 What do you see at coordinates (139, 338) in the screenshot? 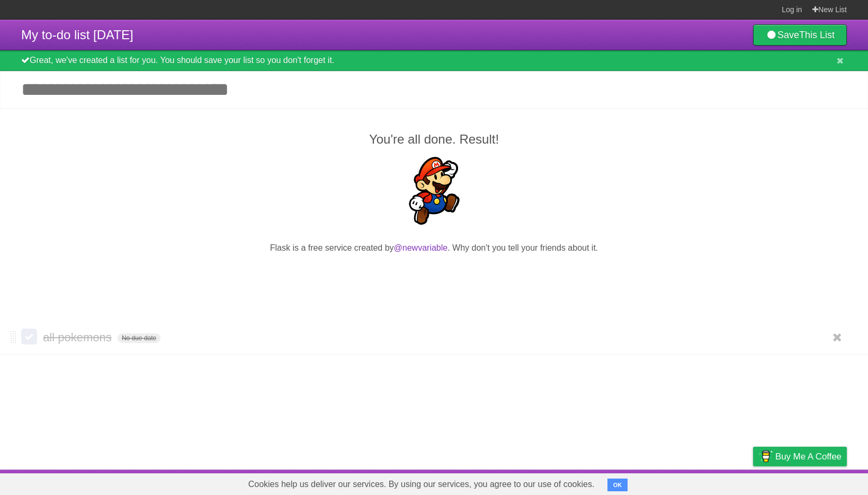
I see `span: No due date` at bounding box center [139, 338].